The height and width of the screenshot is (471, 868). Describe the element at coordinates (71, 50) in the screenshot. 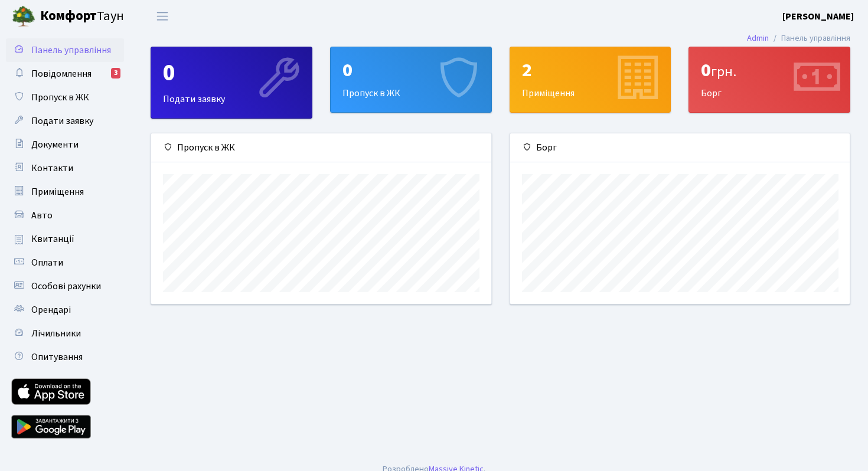

I see `span: Панель управління` at that location.